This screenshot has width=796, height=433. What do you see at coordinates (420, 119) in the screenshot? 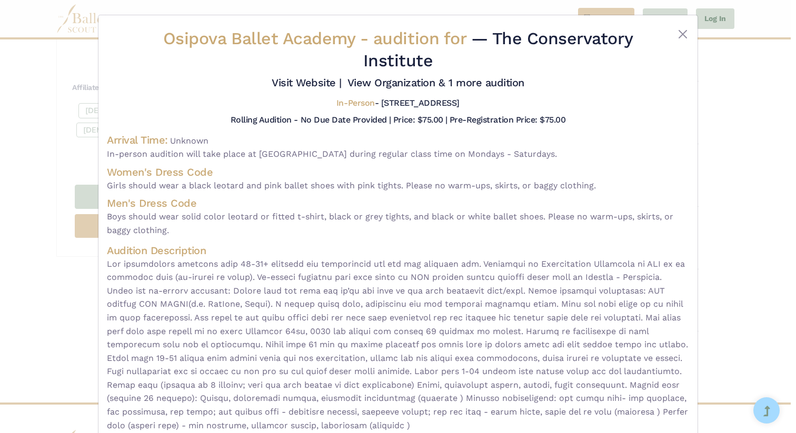
I see `h5: Price: $75.00 |` at bounding box center [420, 119].